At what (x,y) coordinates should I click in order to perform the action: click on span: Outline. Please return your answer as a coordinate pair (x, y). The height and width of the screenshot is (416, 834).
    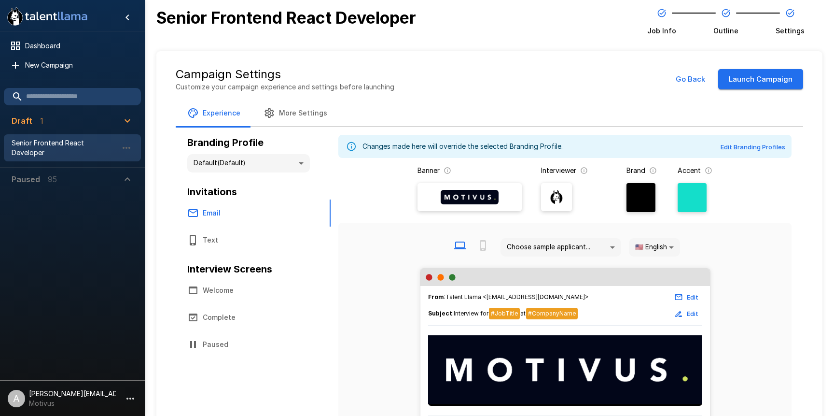
    Looking at the image, I should click on (726, 31).